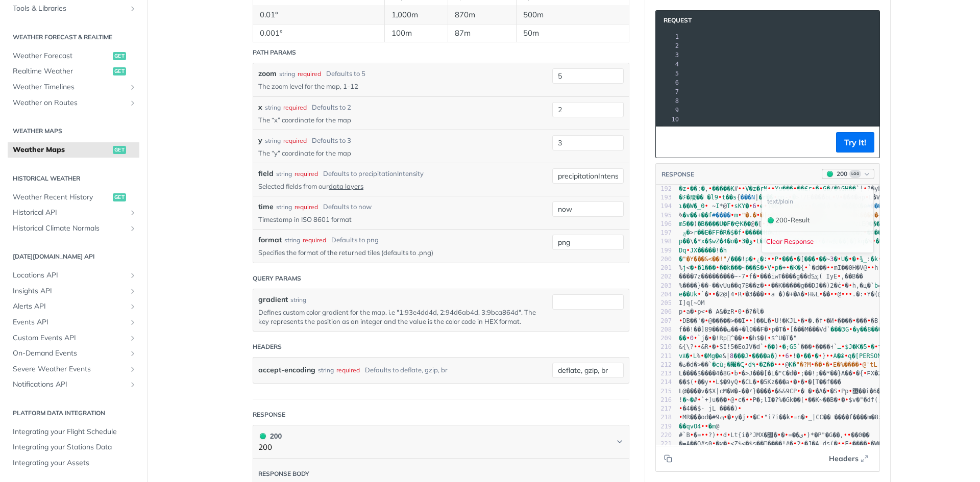 The image size is (980, 482). What do you see at coordinates (691, 197) in the screenshot?
I see `span: �۶�陵��` at bounding box center [691, 197].